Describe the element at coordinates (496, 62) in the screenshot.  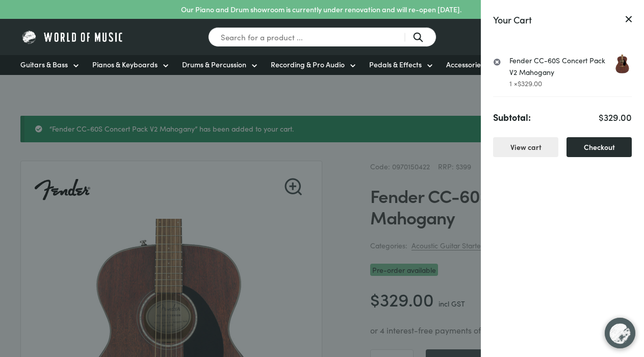
I see `a: Remove Fender CC-60S Concert Pack V2 Mahogany from cart` at that location.